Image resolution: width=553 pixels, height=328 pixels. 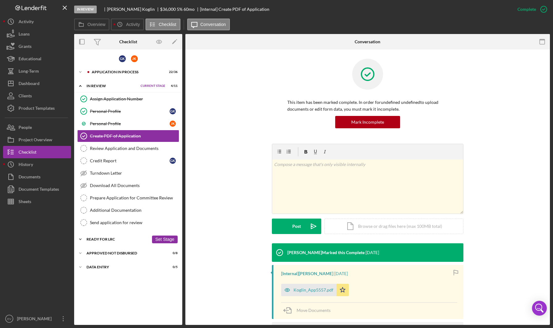 I want to click on label: Conversation, so click(x=213, y=24).